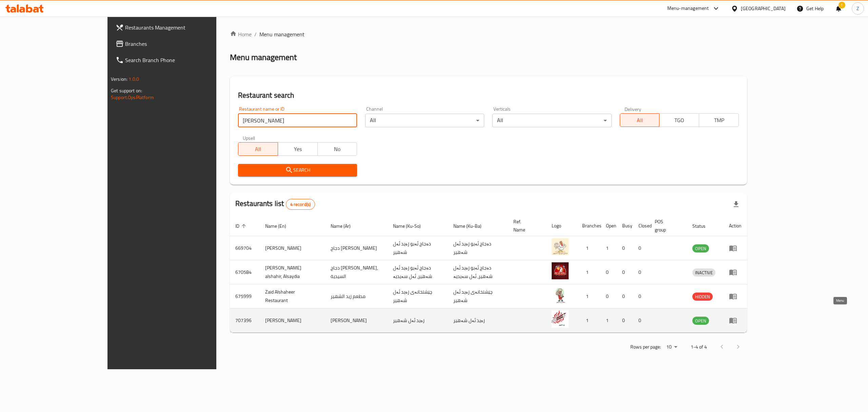 This screenshot has height=412, width=868. I want to click on span: Name (Ar), so click(345, 226).